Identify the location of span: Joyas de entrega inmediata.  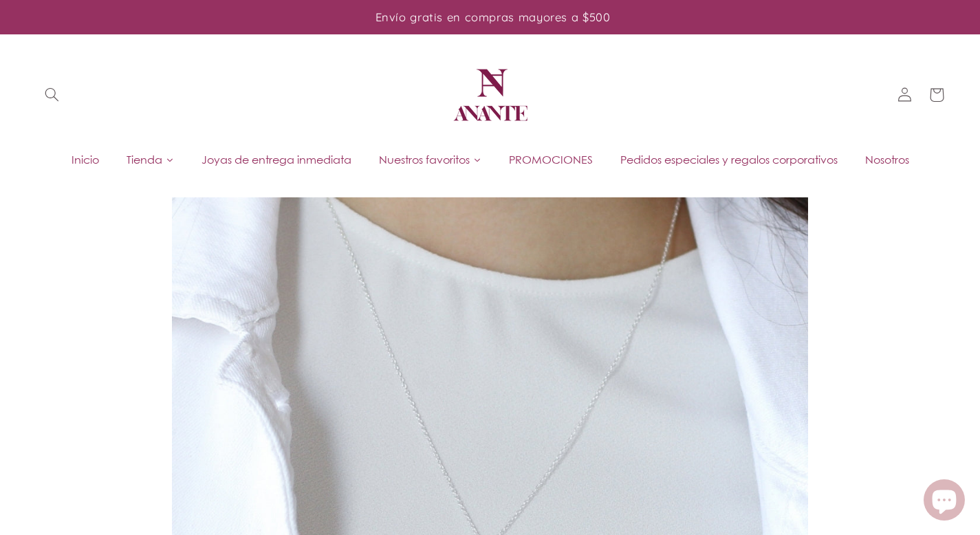
(276, 159).